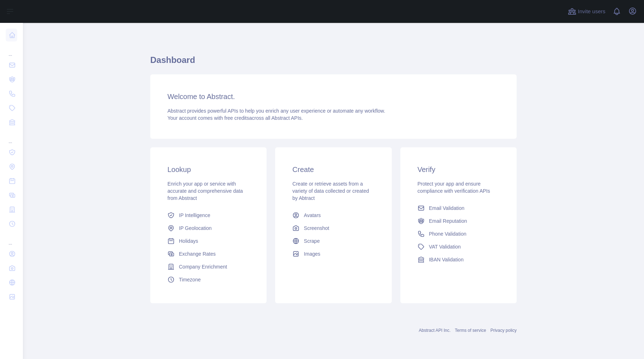  Describe the element at coordinates (312, 241) in the screenshot. I see `span: Scrape` at that location.